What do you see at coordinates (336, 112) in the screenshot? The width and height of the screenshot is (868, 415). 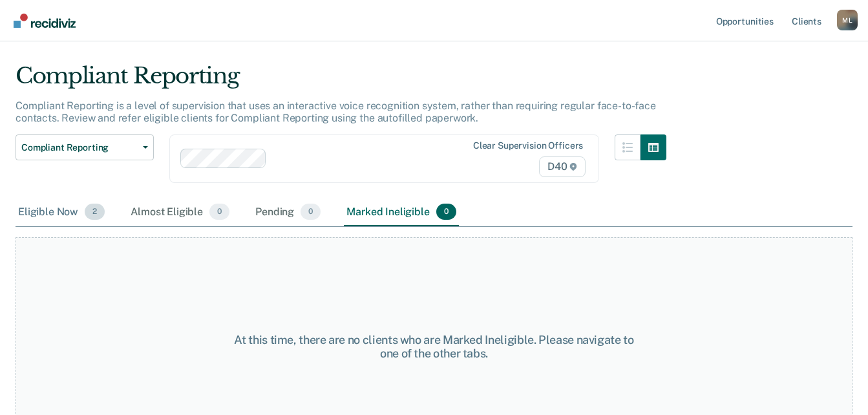 I see `p: Compliant Reporting is a level of supervision that uses an interactive voice recognition system, ...` at bounding box center [336, 112].